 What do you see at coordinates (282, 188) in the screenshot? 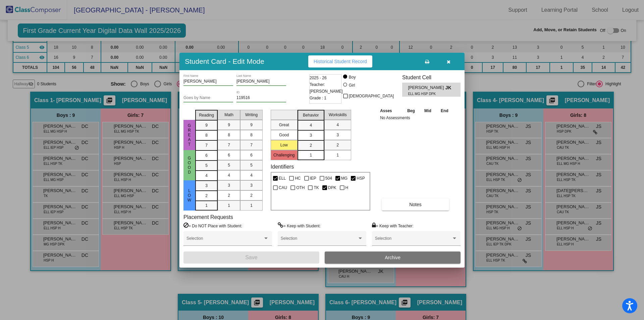
I see `span: CAU` at bounding box center [282, 188].